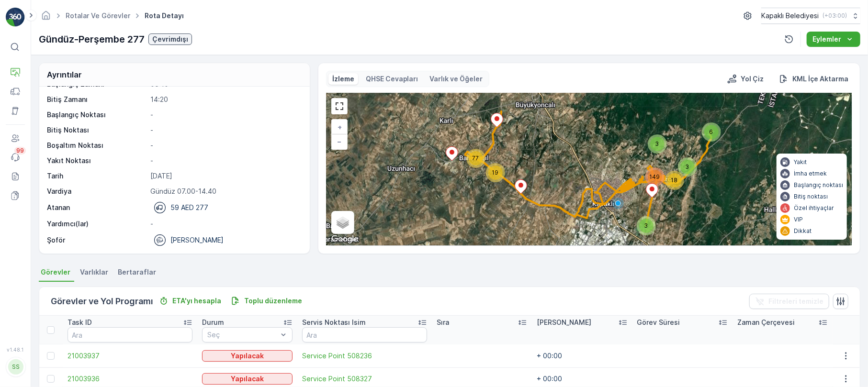 This screenshot has width=868, height=387. Describe the element at coordinates (796, 301) in the screenshot. I see `p: Filtreleri temizle` at that location.